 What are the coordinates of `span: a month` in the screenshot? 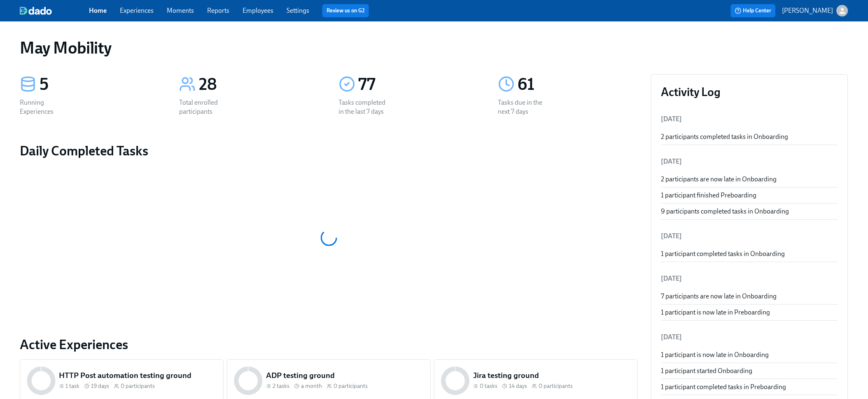 It's located at (311, 385).